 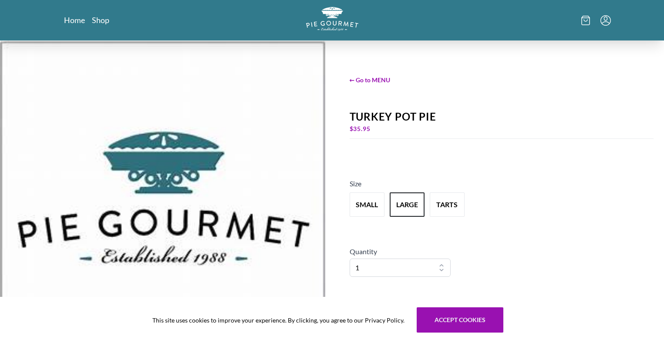 What do you see at coordinates (332, 19) in the screenshot?
I see `img: logo` at bounding box center [332, 19].